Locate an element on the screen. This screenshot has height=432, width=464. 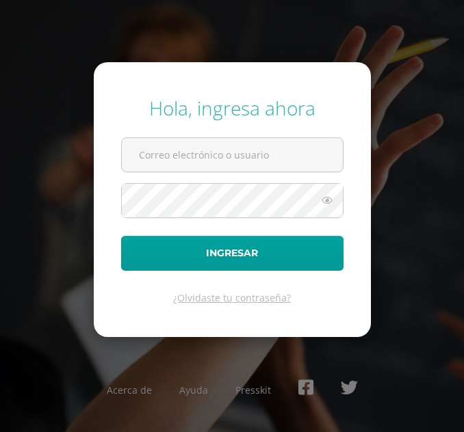
a: Presskit is located at coordinates (253, 390).